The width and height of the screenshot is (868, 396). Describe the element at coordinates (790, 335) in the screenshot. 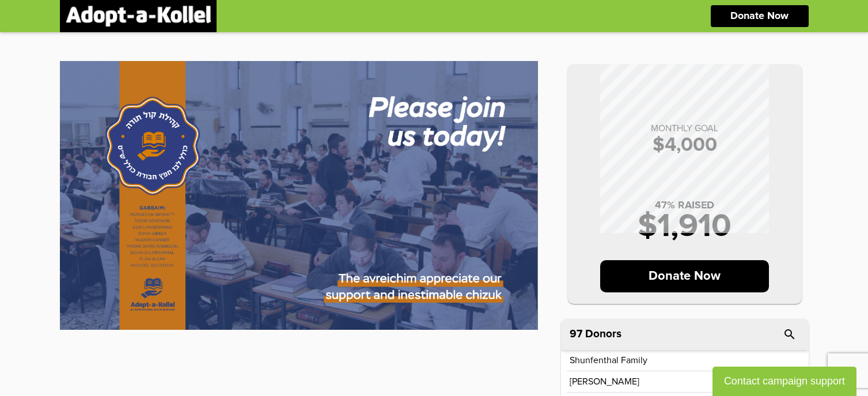

I see `i: search` at that location.